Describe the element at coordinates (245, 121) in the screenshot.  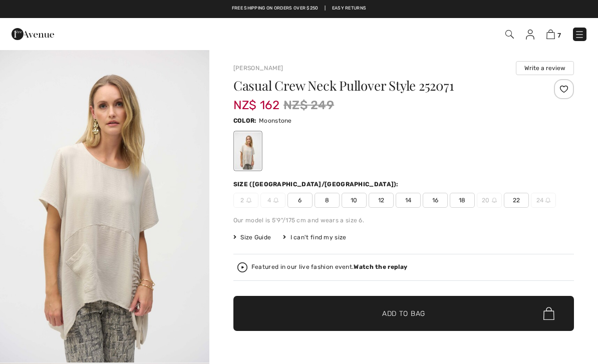
I see `span: Color:` at that location.